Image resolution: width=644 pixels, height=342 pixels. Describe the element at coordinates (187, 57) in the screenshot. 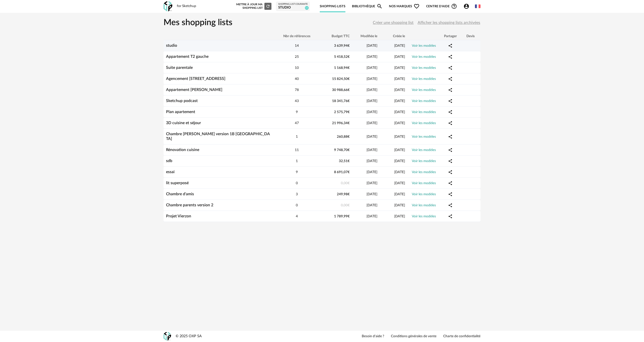

I see `a: Appartement T2 gauche` at that location.